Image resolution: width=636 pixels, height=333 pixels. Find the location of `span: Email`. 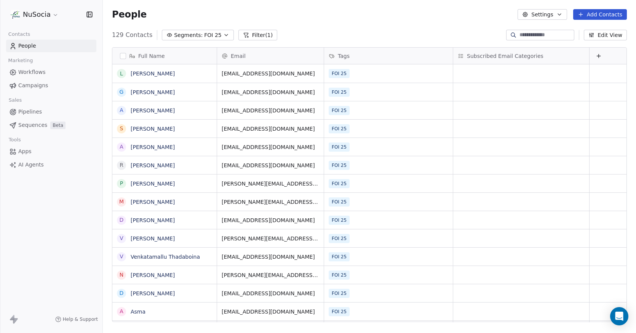

span: Email is located at coordinates (238, 56).